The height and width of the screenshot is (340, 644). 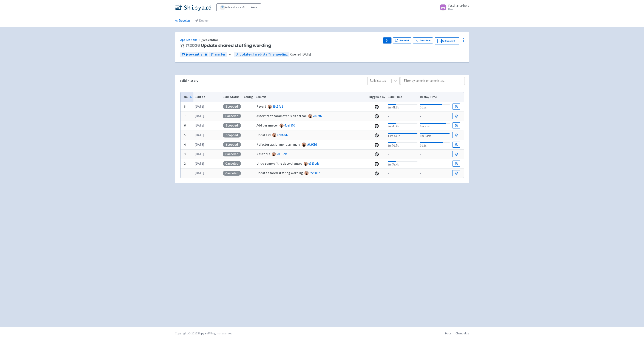 What do you see at coordinates (282, 154) in the screenshot?
I see `a: 5d6199e` at bounding box center [282, 154].